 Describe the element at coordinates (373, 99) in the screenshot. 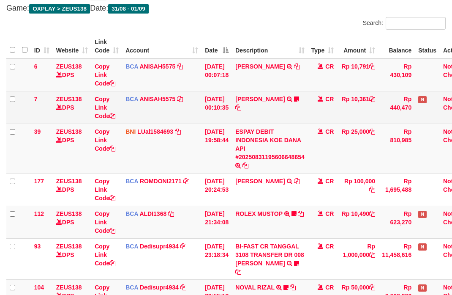

I see `a: Copy Rp 10,361 to clipboard` at that location.